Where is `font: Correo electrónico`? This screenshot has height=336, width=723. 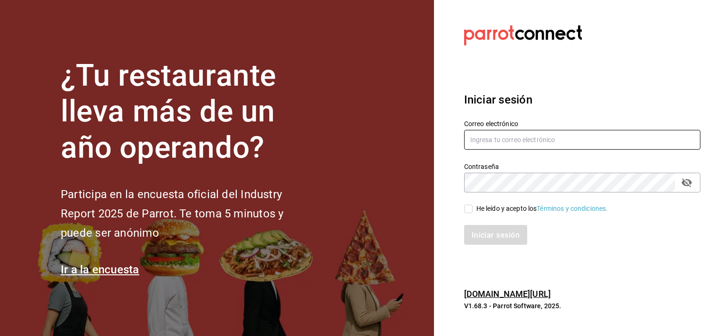
font: Correo electrónico is located at coordinates (491, 123).